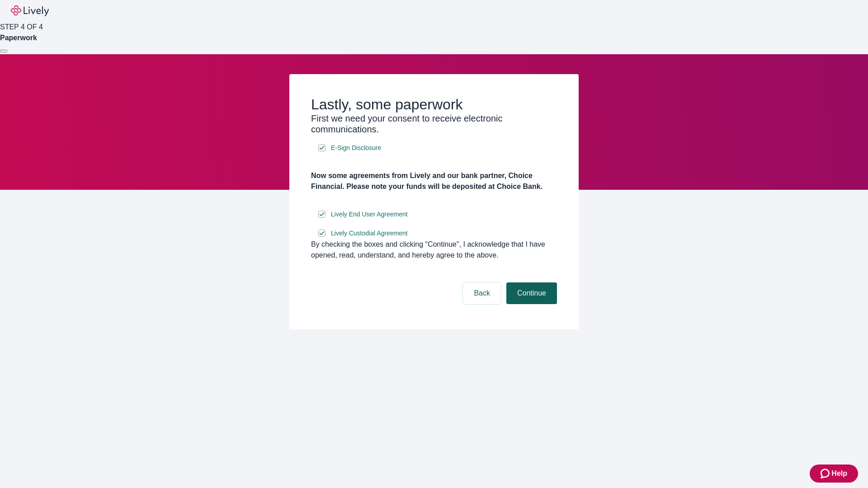 The image size is (868, 488). Describe the element at coordinates (531, 293) in the screenshot. I see `button: Continue` at that location.